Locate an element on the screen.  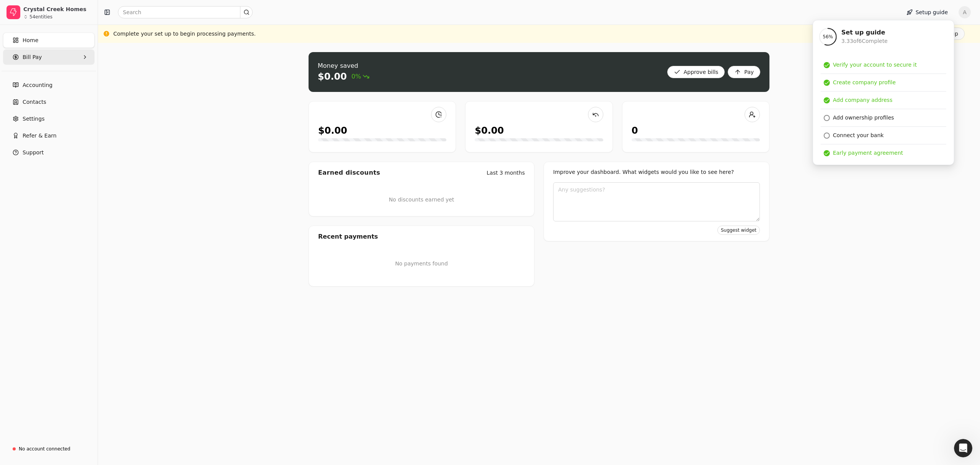
div: Add company address is located at coordinates (863, 100).